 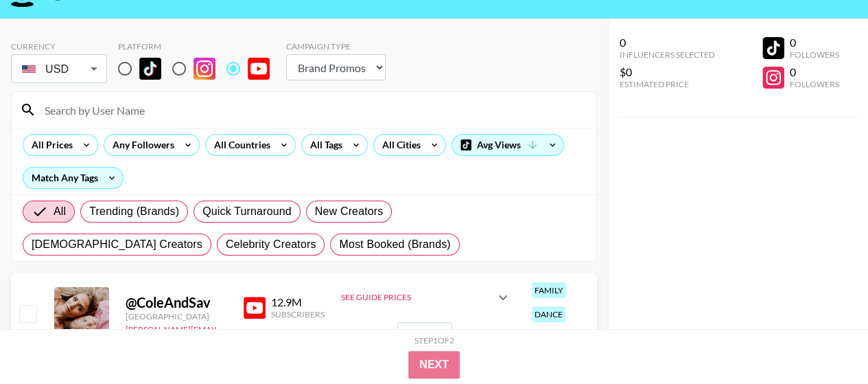 What do you see at coordinates (247, 212) in the screenshot?
I see `span: Quick Turnaround` at bounding box center [247, 212].